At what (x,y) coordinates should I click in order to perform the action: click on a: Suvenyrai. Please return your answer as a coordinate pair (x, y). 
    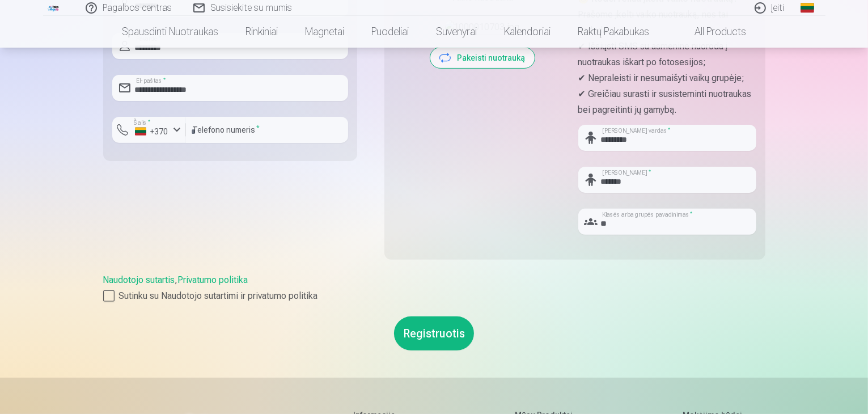
    Looking at the image, I should click on (456, 32).